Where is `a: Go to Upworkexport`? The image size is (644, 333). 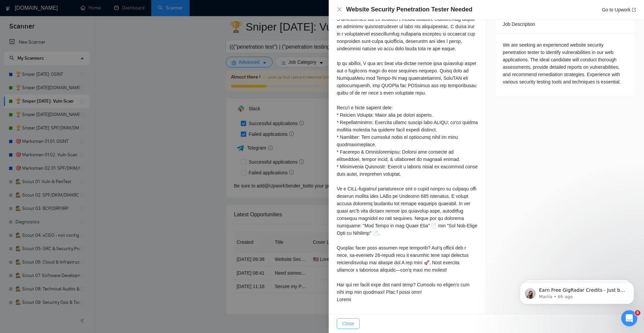
a: Go to Upworkexport is located at coordinates (619, 10).